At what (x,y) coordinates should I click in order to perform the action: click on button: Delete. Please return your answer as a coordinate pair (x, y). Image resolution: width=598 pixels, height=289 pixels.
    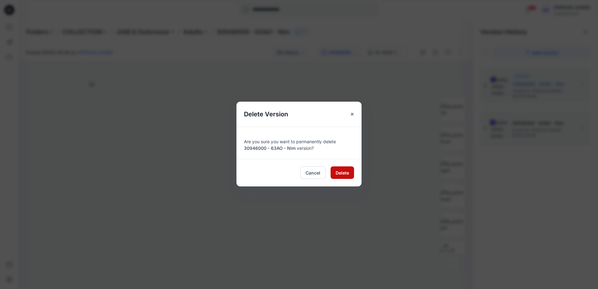
    Looking at the image, I should click on (342, 173).